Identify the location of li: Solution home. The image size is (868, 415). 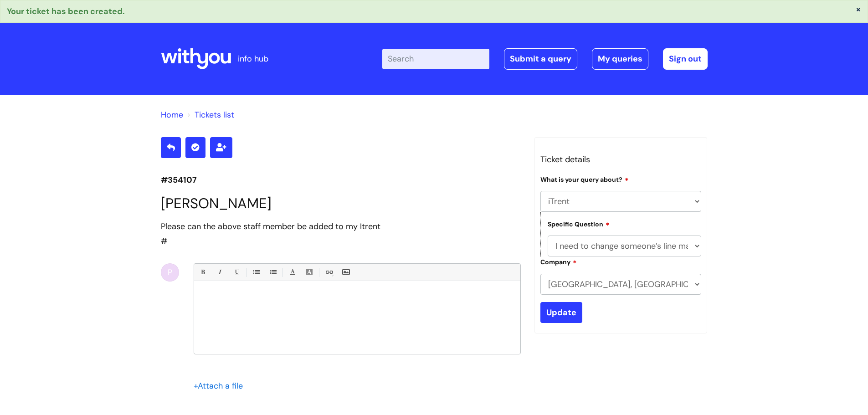
(172, 115).